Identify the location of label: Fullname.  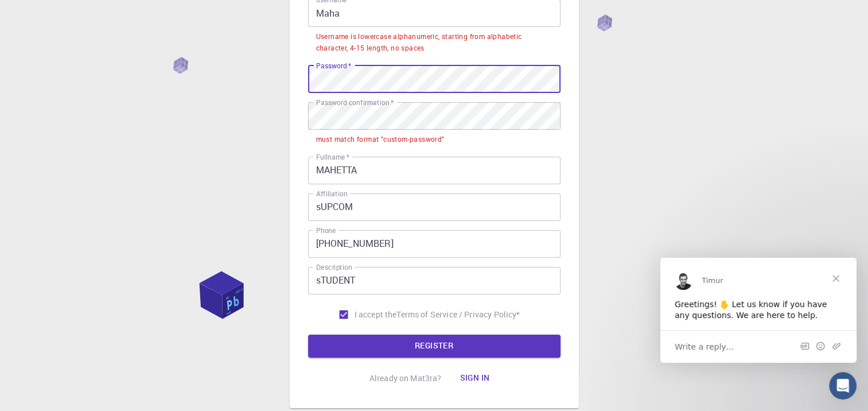
(333, 157).